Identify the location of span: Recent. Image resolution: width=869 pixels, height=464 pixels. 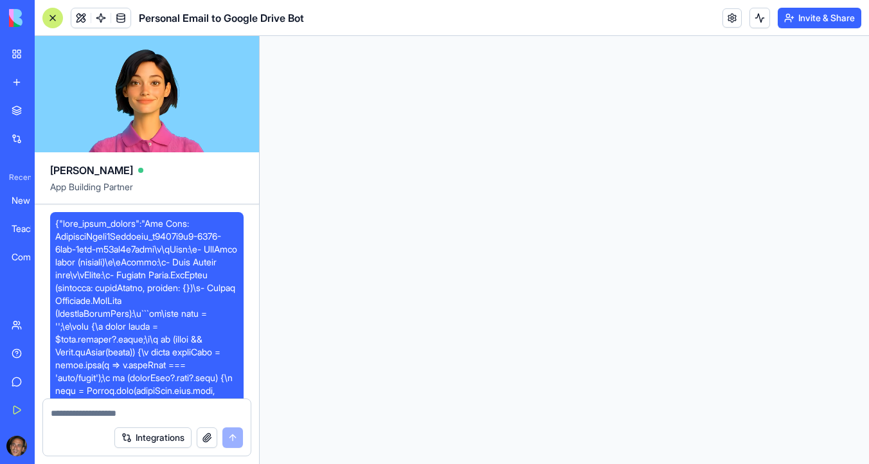
(17, 177).